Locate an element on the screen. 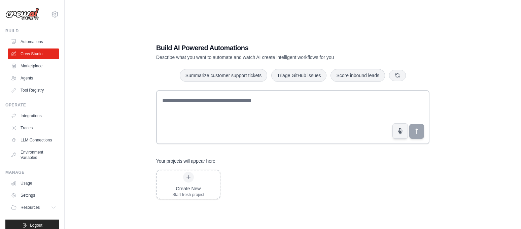  div: Operate is located at coordinates (32, 105).